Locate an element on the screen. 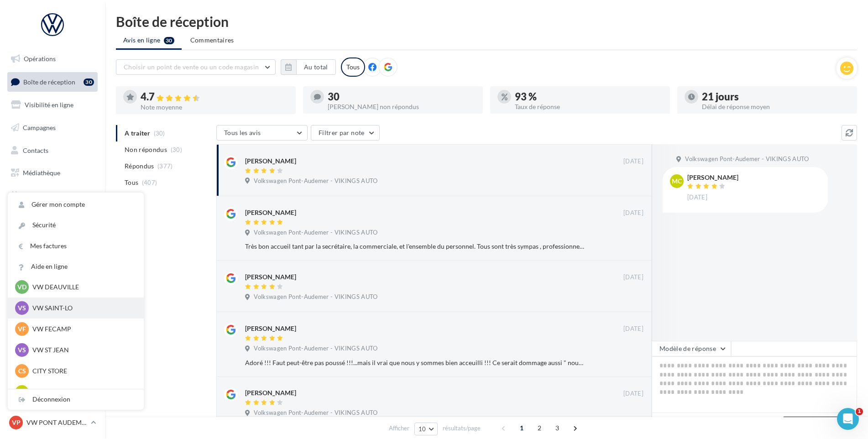 The image size is (868, 439). a: Aide en ligne is located at coordinates (76, 266).